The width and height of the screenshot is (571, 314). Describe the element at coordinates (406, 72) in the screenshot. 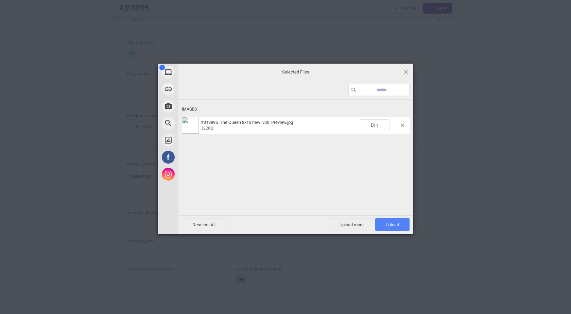

I see `span: Click here or hit ESC to close picker` at that location.